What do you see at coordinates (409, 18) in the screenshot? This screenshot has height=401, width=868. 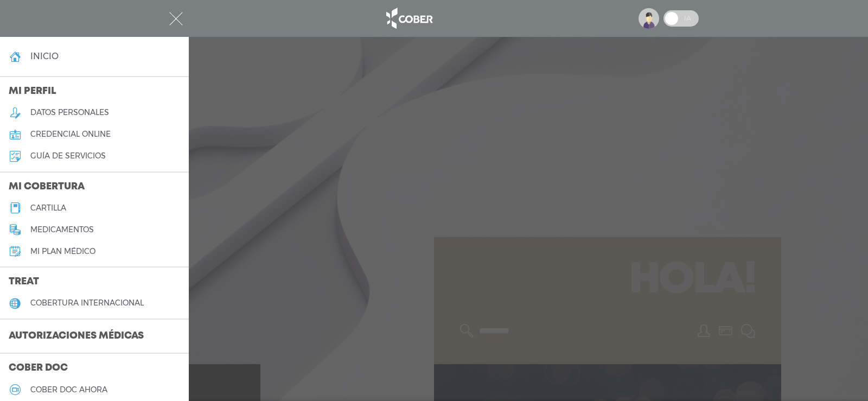 I see `img: logo_cober_home-white.png` at bounding box center [409, 18].